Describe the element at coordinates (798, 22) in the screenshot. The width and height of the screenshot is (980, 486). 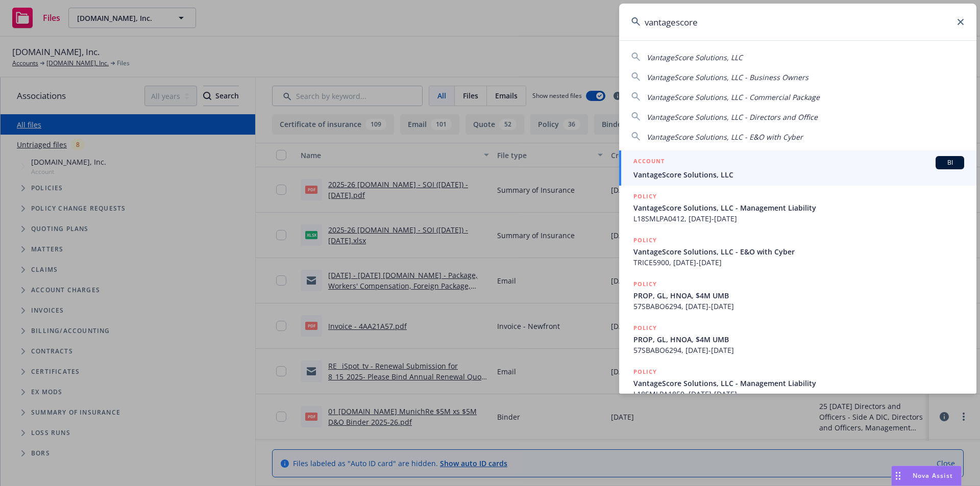
I see `input: Search...` at that location.